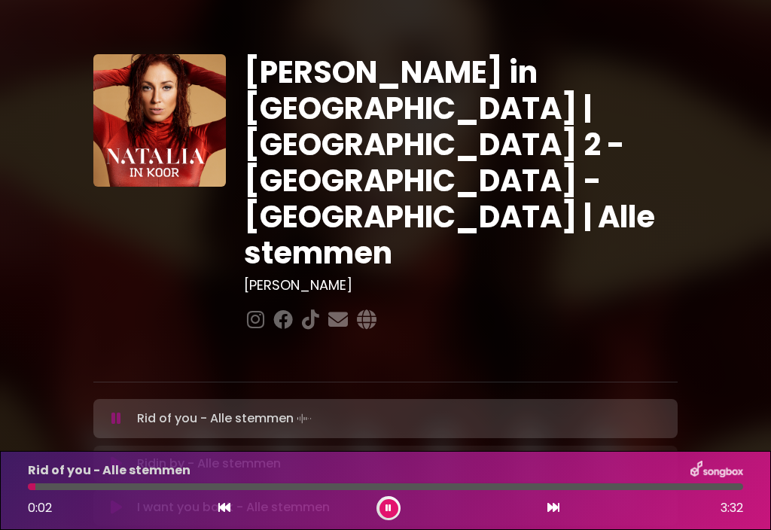 The height and width of the screenshot is (530, 771). What do you see at coordinates (731, 508) in the screenshot?
I see `span: 3:32` at bounding box center [731, 508].